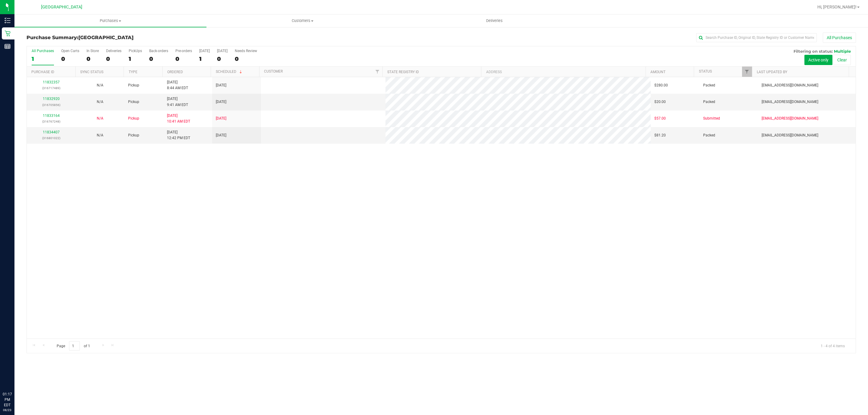 Image resolution: width=868 pixels, height=415 pixels. What do you see at coordinates (51, 115) in the screenshot?
I see `a: 11833164` at bounding box center [51, 115].